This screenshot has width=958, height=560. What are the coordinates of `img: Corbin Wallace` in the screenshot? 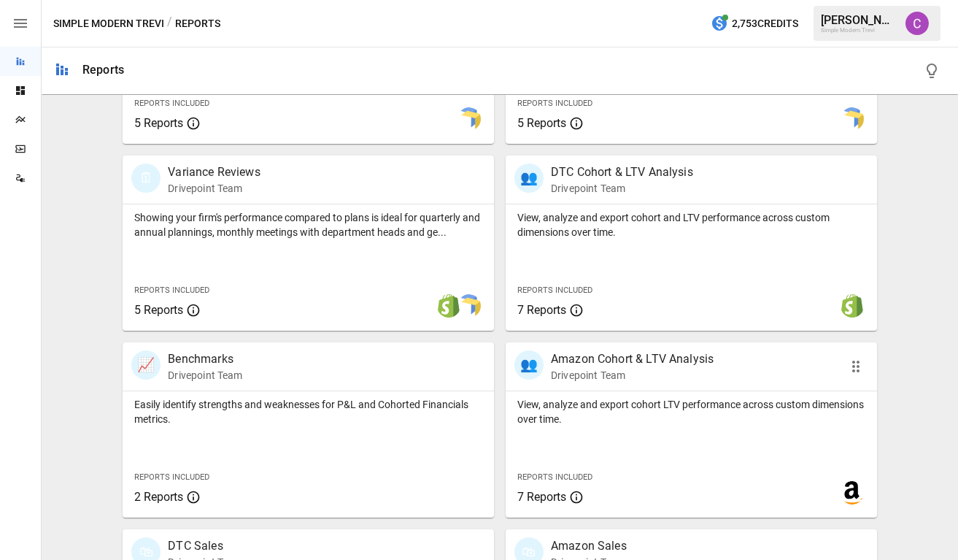 It's located at (917, 24).